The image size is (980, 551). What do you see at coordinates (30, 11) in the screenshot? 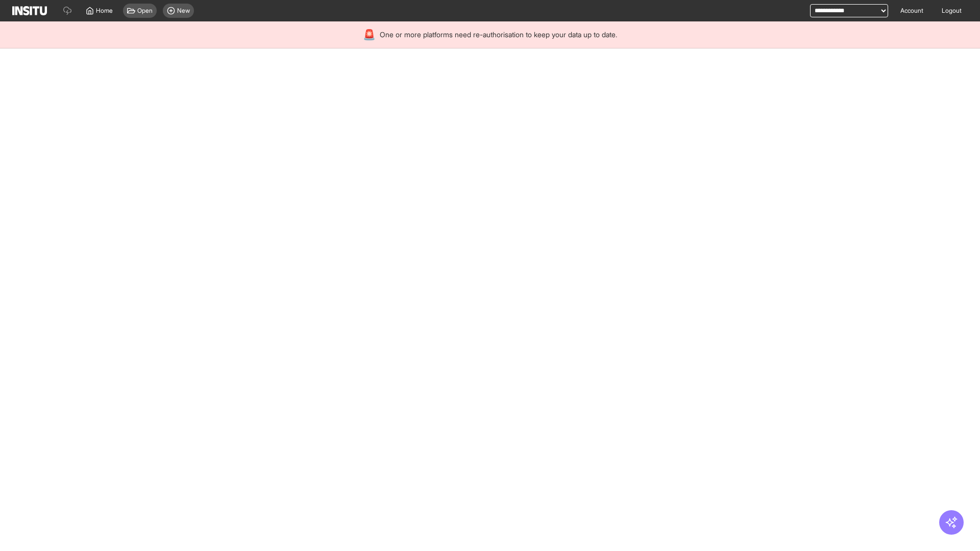
I see `img: Logo` at bounding box center [30, 11].